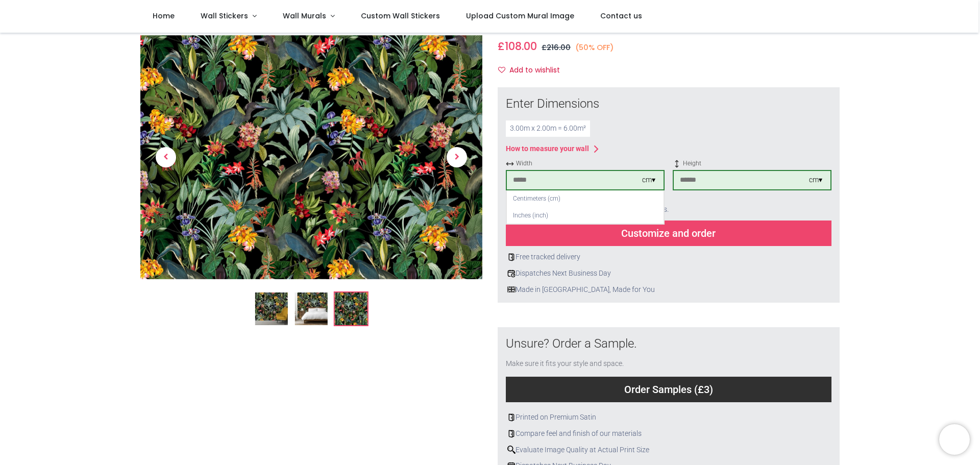 The height and width of the screenshot is (465, 980). What do you see at coordinates (668, 273) in the screenshot?
I see `div: Dispatches Next Business Day` at bounding box center [668, 273].